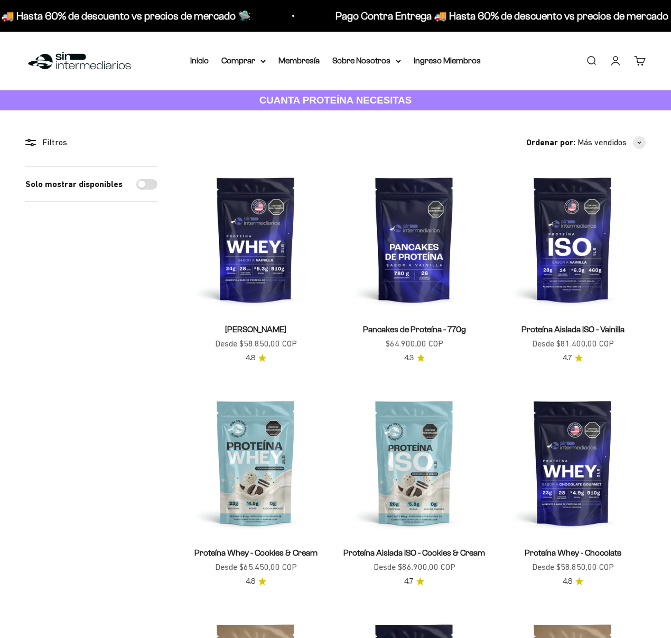 The height and width of the screenshot is (638, 671). What do you see at coordinates (414, 567) in the screenshot?
I see `sale-price: Desde $86.900,00 COP` at bounding box center [414, 567].